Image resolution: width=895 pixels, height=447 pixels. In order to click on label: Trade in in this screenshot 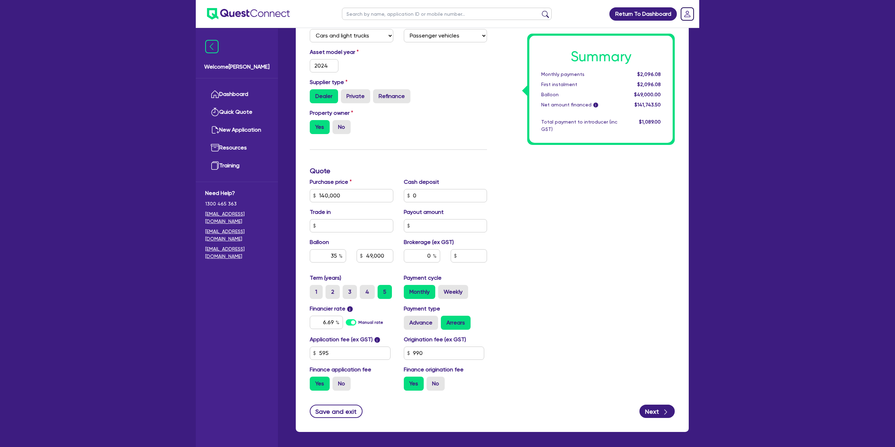, I will do `click(320, 212)`.